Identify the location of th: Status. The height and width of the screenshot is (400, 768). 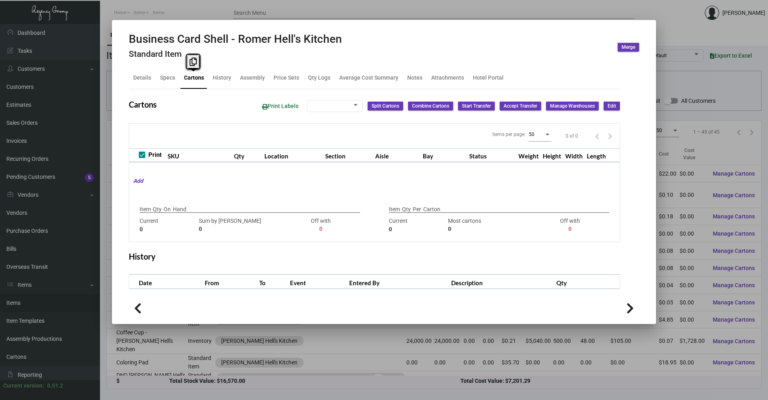
(492, 155).